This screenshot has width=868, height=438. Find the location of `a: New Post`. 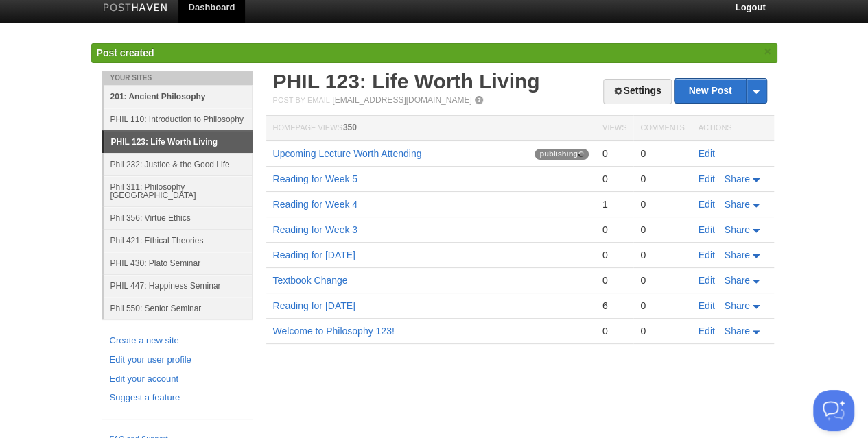

a: New Post is located at coordinates (720, 90).